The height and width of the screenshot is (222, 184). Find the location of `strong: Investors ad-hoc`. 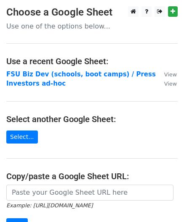

strong: Investors ad-hoc is located at coordinates (36, 84).